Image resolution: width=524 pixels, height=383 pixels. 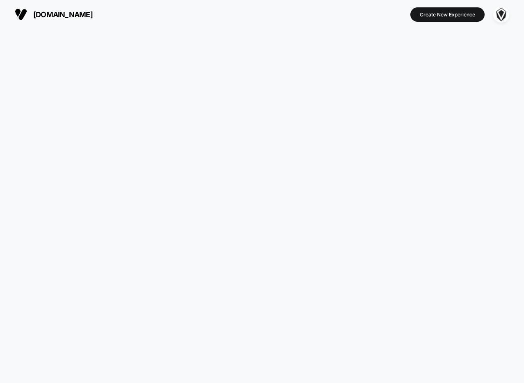 What do you see at coordinates (501, 14) in the screenshot?
I see `img: ppic` at bounding box center [501, 14].